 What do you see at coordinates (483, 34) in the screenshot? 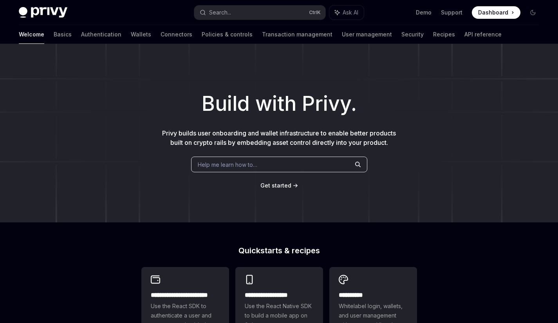
I see `a: API reference` at bounding box center [483, 34].